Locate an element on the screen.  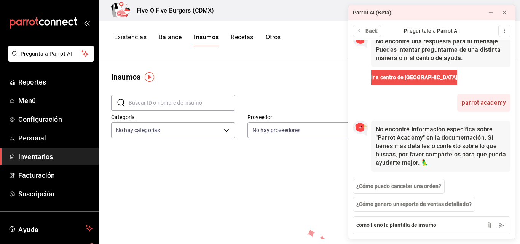
button: Balance is located at coordinates (170, 40).